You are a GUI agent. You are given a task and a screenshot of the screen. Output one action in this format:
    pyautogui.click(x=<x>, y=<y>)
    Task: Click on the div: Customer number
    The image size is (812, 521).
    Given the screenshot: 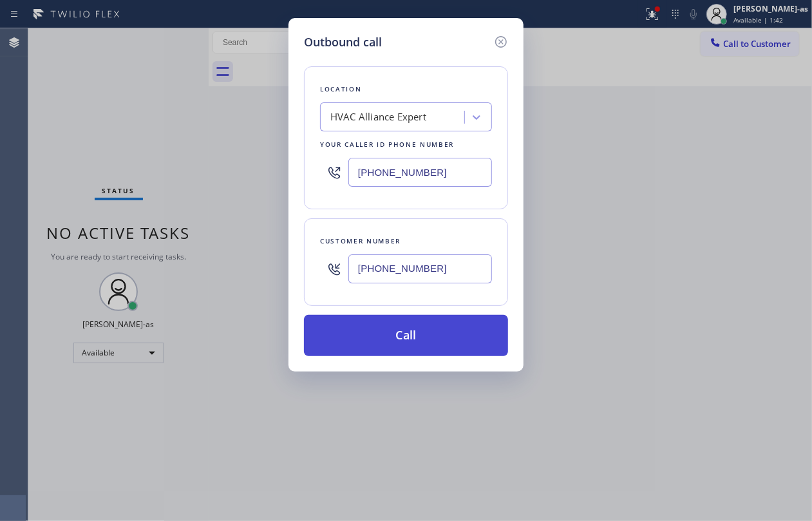 What is the action you would take?
    pyautogui.click(x=406, y=241)
    